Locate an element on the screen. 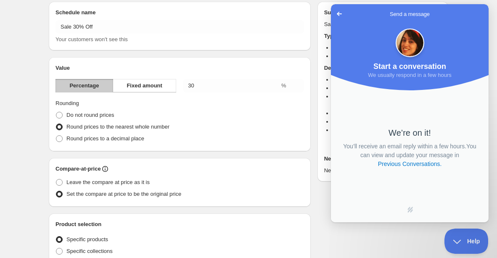 Image resolution: width=497 pixels, height=258 pixels. button: Percentage is located at coordinates (84, 86).